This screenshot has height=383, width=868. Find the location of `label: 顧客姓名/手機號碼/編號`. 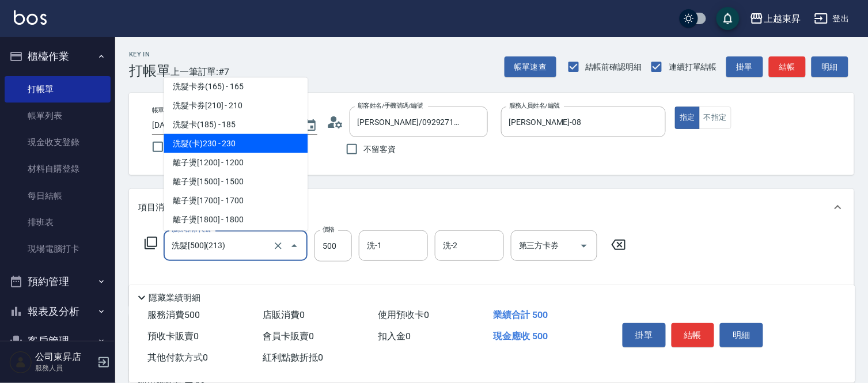

label: 顧客姓名/手機號碼/編號 is located at coordinates (390, 106).